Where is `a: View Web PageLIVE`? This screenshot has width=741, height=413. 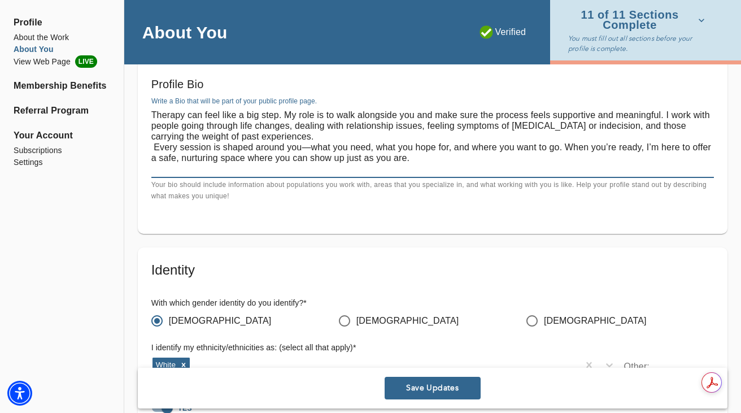 a: View Web PageLIVE is located at coordinates (62, 62).